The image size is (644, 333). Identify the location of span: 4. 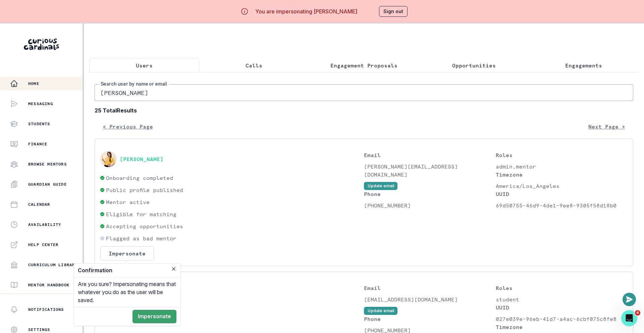
(638, 313).